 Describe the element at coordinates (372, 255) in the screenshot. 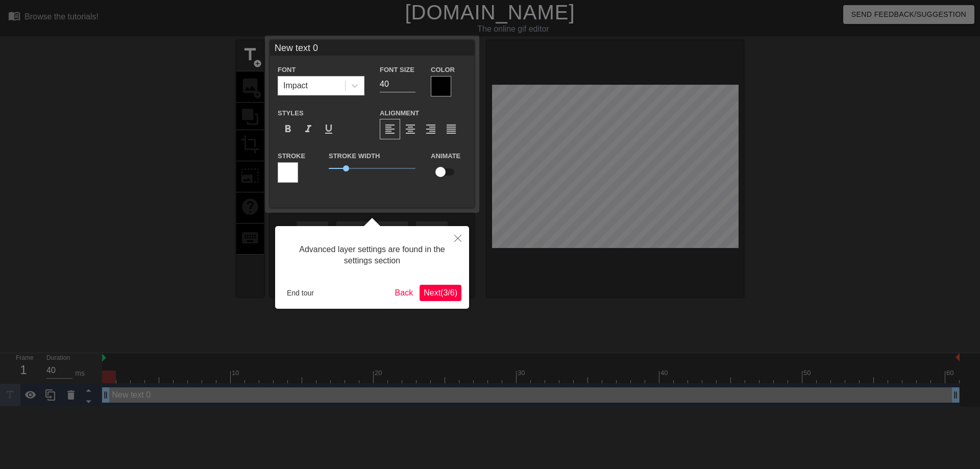

I see `div: Advanced layer settings are found in the settings section` at that location.